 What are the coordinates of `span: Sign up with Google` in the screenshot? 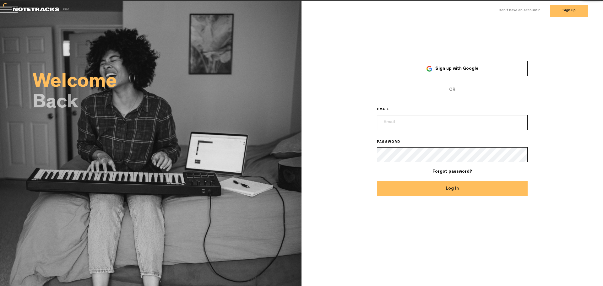 It's located at (457, 69).